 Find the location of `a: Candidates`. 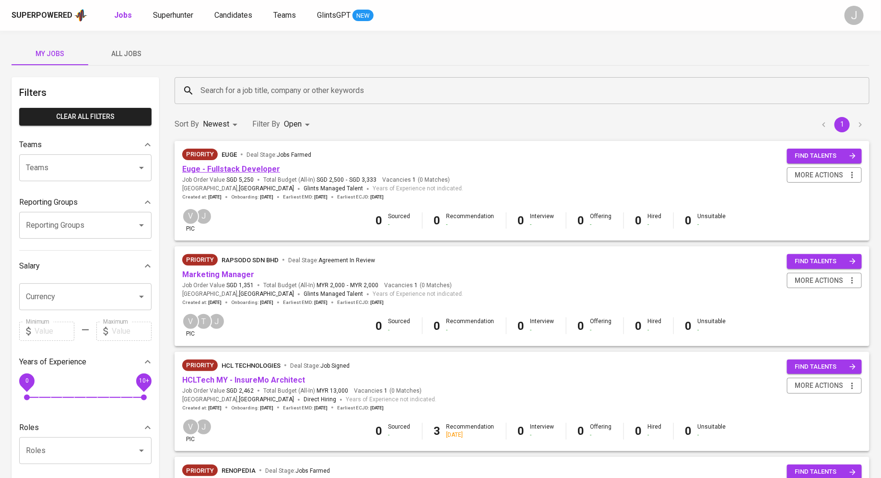

a: Candidates is located at coordinates (234, 15).